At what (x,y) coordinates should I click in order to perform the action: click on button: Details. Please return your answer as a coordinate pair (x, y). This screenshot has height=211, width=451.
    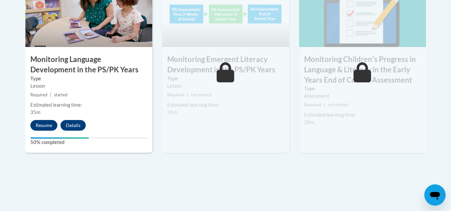
    Looking at the image, I should click on (73, 125).